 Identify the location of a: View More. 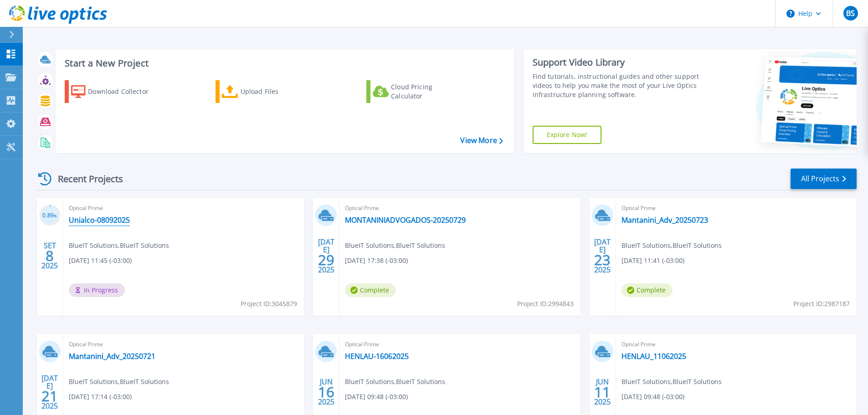
(482, 140).